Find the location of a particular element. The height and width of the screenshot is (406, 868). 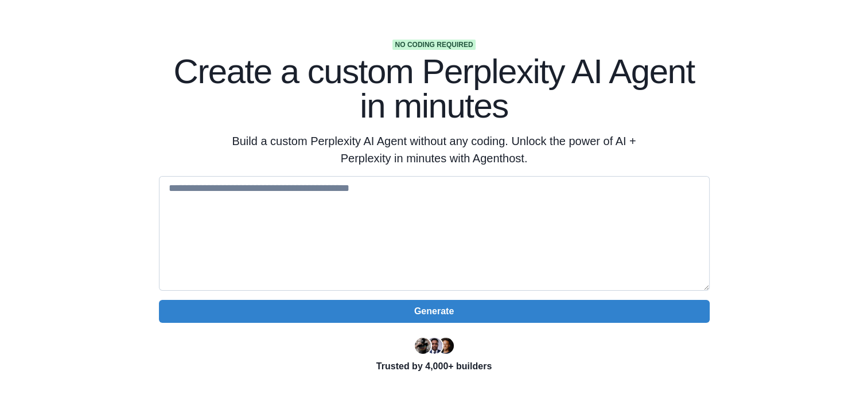

img: Ryan Florence is located at coordinates (423, 346).